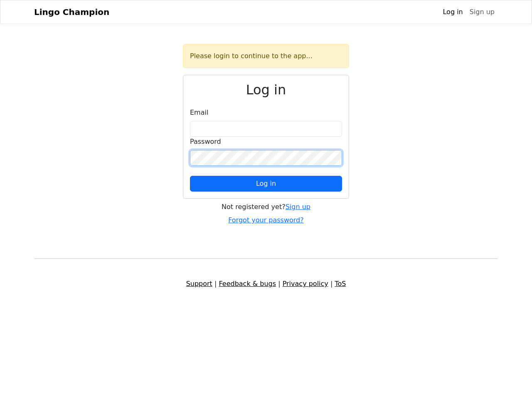  I want to click on a: Feedback & bugs, so click(247, 283).